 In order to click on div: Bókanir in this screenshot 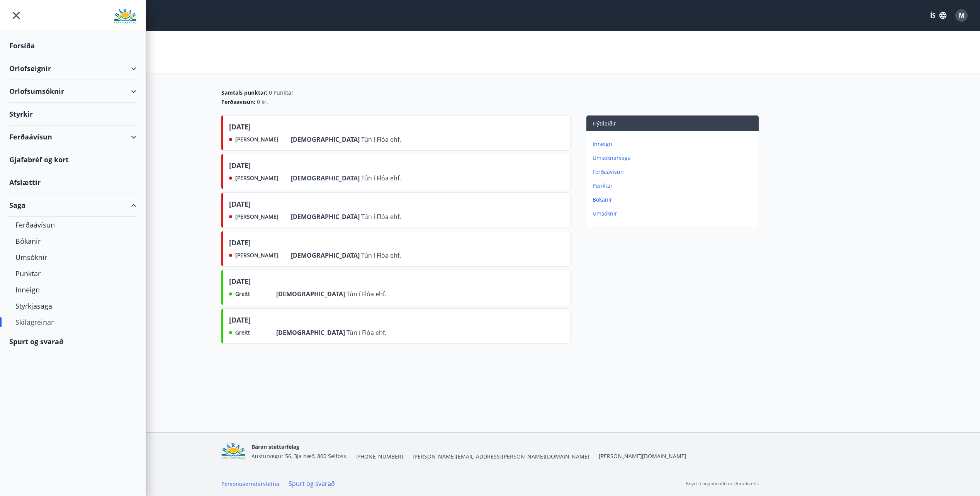, I will do `click(73, 241)`.